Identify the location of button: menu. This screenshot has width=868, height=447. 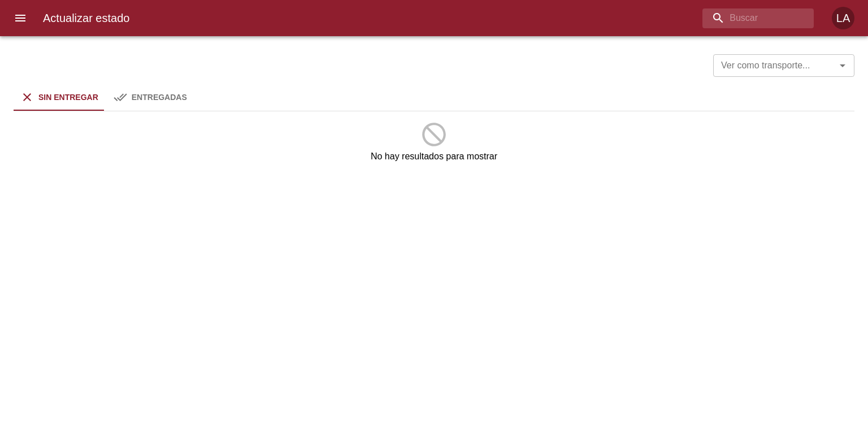
(21, 18).